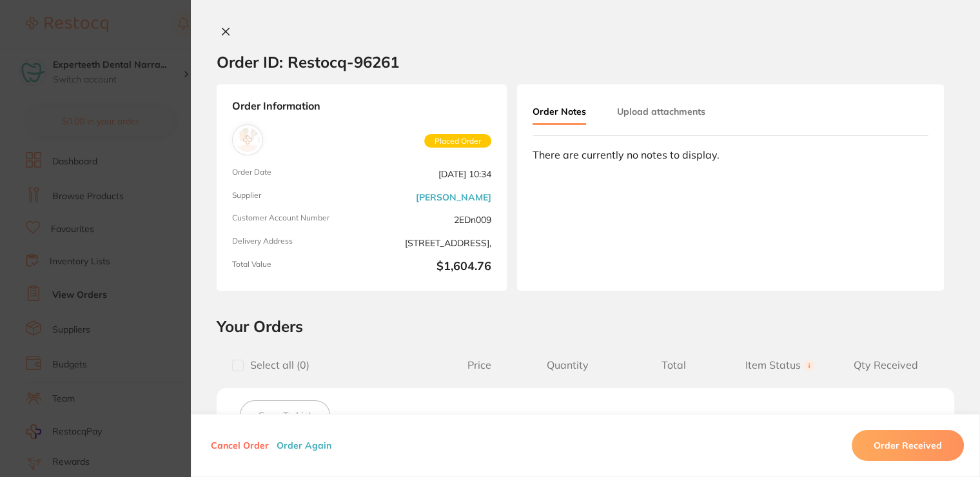 The width and height of the screenshot is (980, 477). What do you see at coordinates (294, 197) in the screenshot?
I see `span: Supplier` at bounding box center [294, 197].